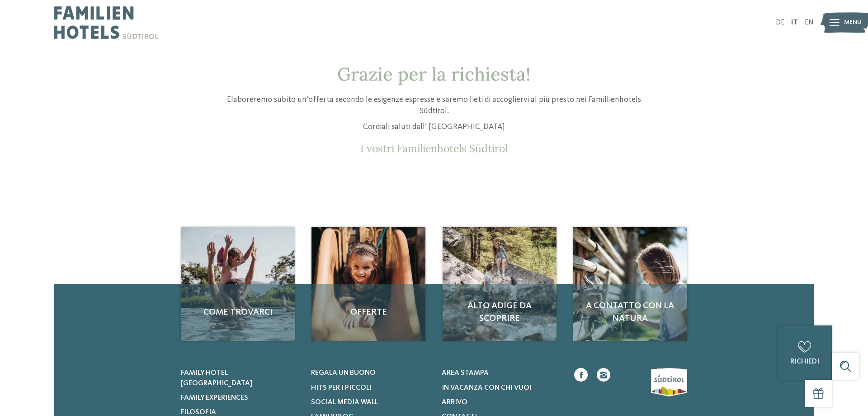  Describe the element at coordinates (240, 397) in the screenshot. I see `a: Family experiences` at that location.